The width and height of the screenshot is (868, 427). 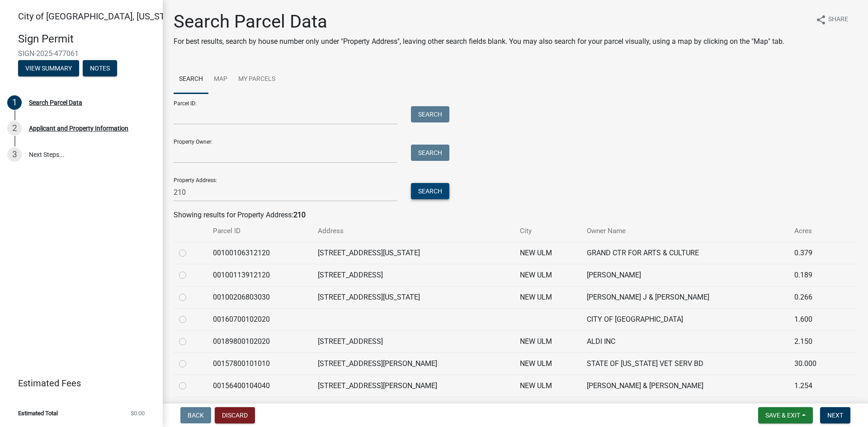 What do you see at coordinates (15, 102) in the screenshot?
I see `div: 1` at bounding box center [15, 102].